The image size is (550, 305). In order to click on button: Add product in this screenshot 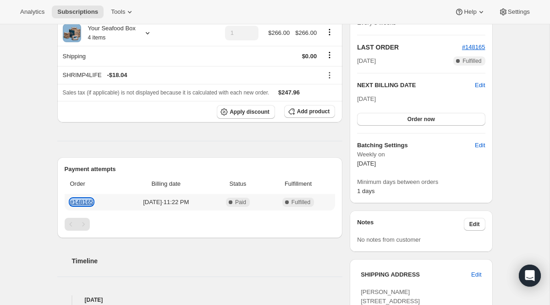, I will do `click(309, 111)`.